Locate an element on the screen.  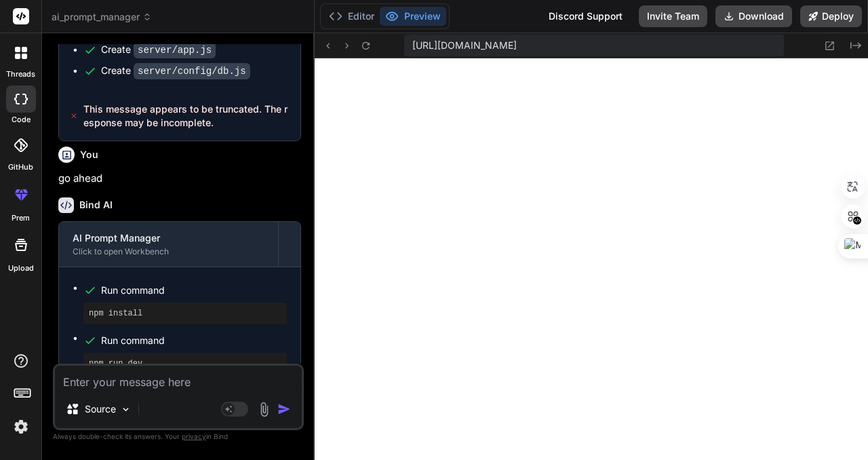
button: AI Prompt ManagerClick to open Workbench is located at coordinates (168, 244).